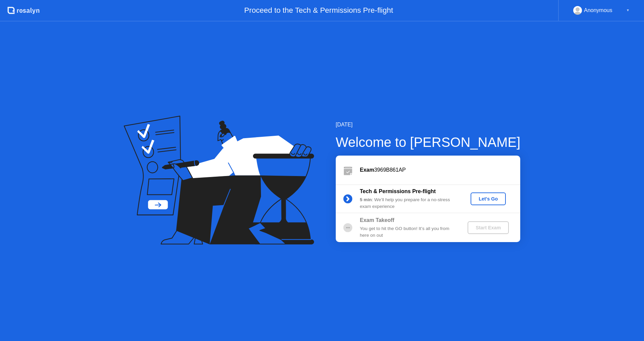  What do you see at coordinates (366, 199) in the screenshot?
I see `b: 5 min` at bounding box center [366, 199].